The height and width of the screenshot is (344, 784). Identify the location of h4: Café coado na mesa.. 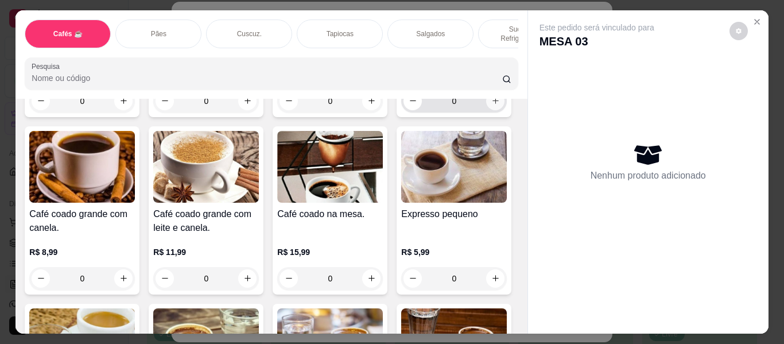
(330, 214).